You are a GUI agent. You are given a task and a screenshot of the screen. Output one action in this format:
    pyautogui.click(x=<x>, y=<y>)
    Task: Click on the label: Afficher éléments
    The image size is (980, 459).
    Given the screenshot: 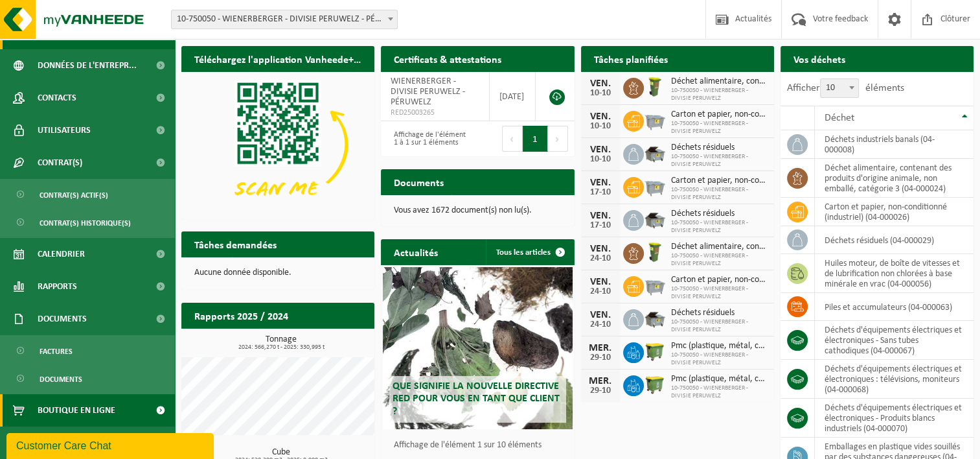 What is the action you would take?
    pyautogui.click(x=845, y=88)
    